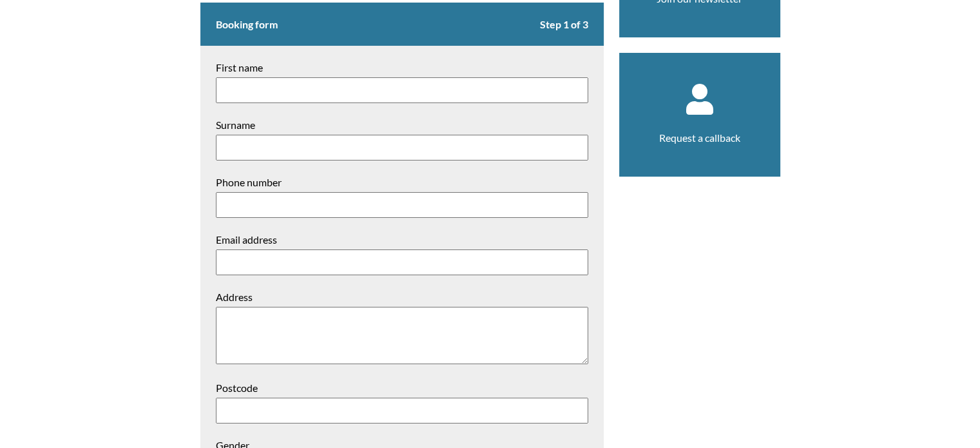  Describe the element at coordinates (699, 137) in the screenshot. I see `a: Request a callback` at that location.